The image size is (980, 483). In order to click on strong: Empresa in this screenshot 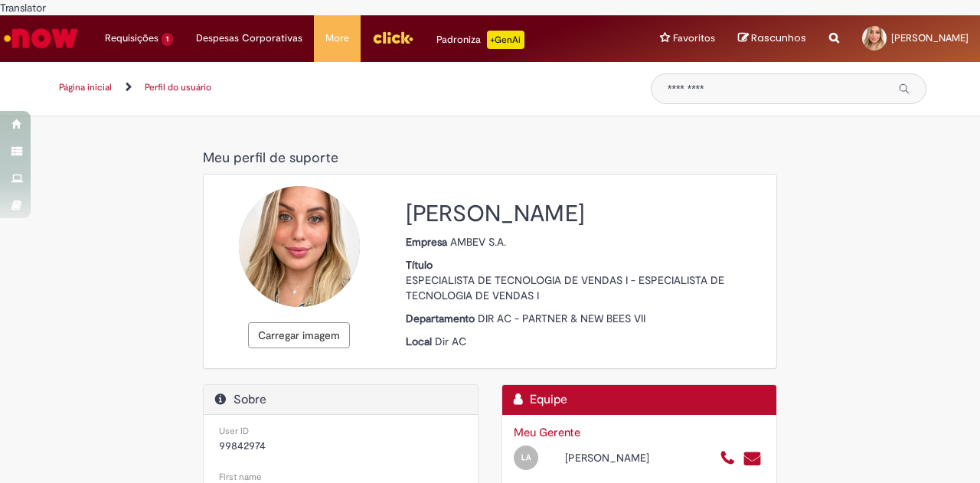, I will do `click(428, 242)`.